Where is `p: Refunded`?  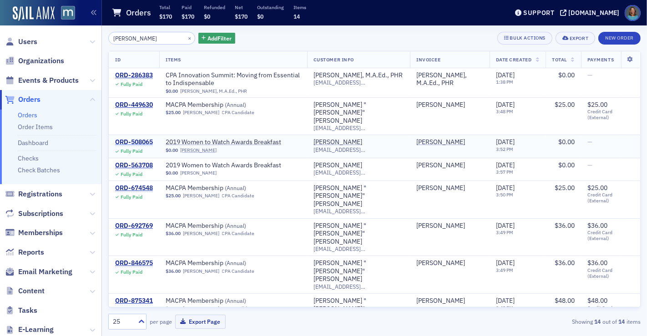 p: Refunded is located at coordinates (214, 7).